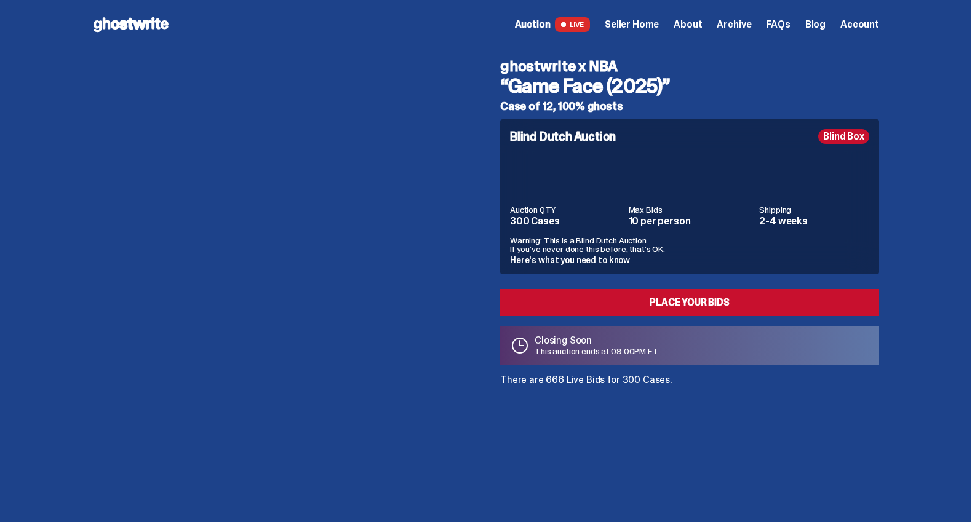  What do you see at coordinates (734, 25) in the screenshot?
I see `a: Archive` at bounding box center [734, 25].